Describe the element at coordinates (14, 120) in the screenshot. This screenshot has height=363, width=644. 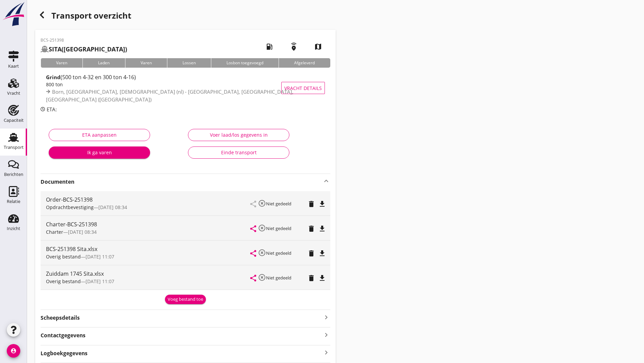
I see `div: Capaciteit` at that location.